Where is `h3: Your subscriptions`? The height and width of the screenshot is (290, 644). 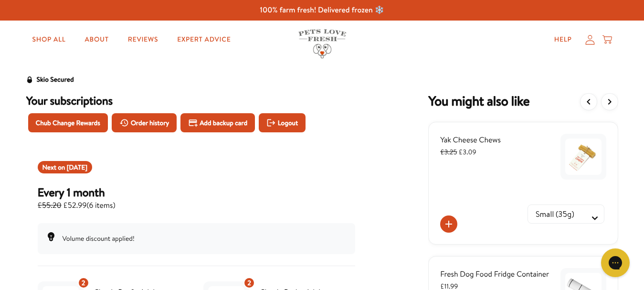 h3: Your subscriptions is located at coordinates (196, 100).